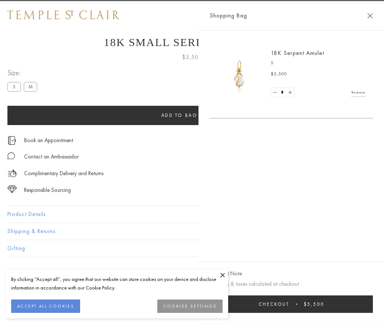 This screenshot has height=324, width=384. What do you see at coordinates (12, 140) in the screenshot?
I see `img: icon_appointment.svg` at bounding box center [12, 140].